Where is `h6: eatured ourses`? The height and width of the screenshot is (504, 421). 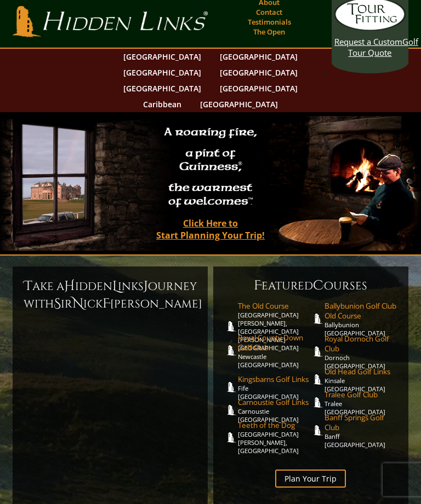
h6: eatured ourses is located at coordinates (310, 286).